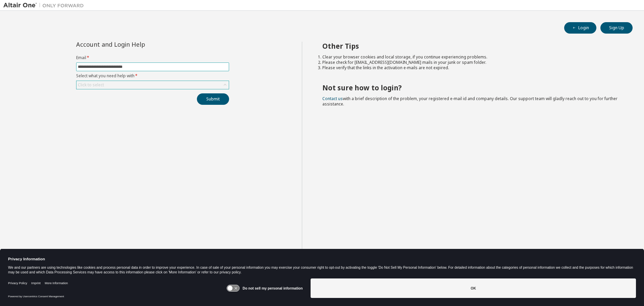 The image size is (644, 306). What do you see at coordinates (472, 57) in the screenshot?
I see `li: Clear your browser cookies and local storage, if you continue experiencing problems.` at bounding box center [472, 57].